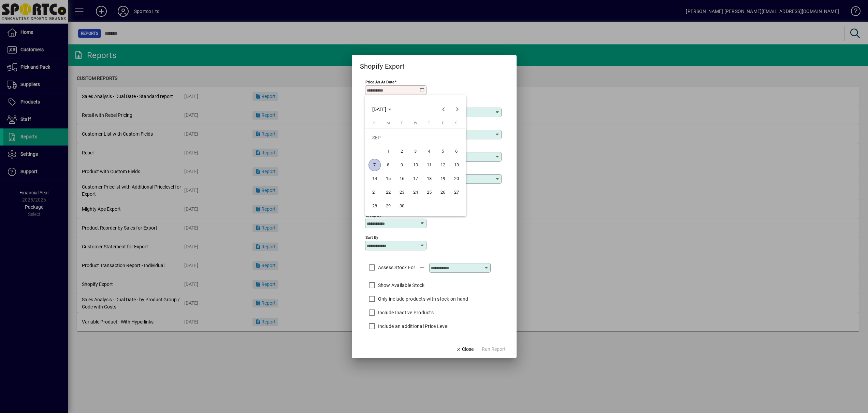  What do you see at coordinates (443, 152) in the screenshot?
I see `button: Fri Sep 05 2025` at bounding box center [443, 152].